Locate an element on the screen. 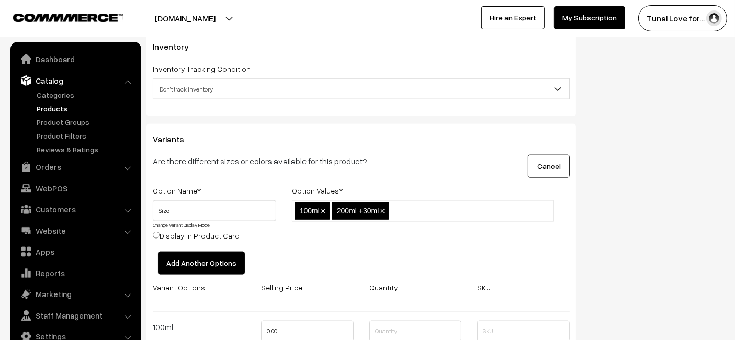 The width and height of the screenshot is (735, 340). label: Quantity is located at coordinates (384, 287).